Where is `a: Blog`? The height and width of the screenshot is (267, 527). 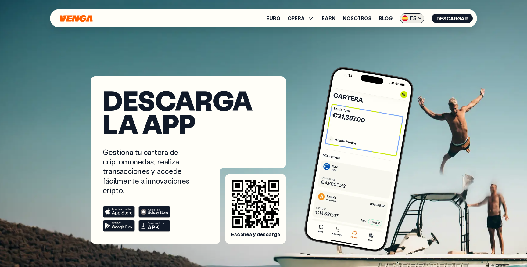
a: Blog is located at coordinates (386, 18).